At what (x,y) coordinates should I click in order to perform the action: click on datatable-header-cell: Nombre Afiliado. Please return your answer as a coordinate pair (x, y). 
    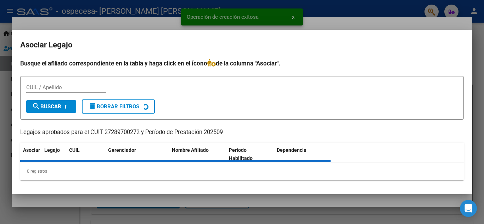
    Looking at the image, I should click on (197, 155).